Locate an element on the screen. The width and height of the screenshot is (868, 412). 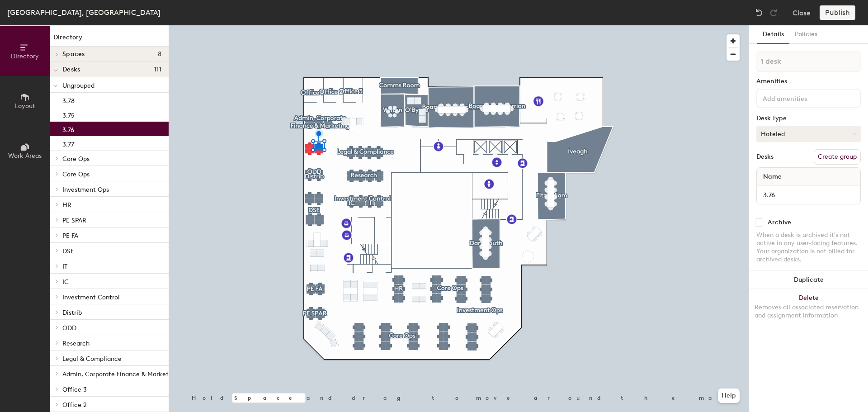
button: Create group is located at coordinates (837, 157).